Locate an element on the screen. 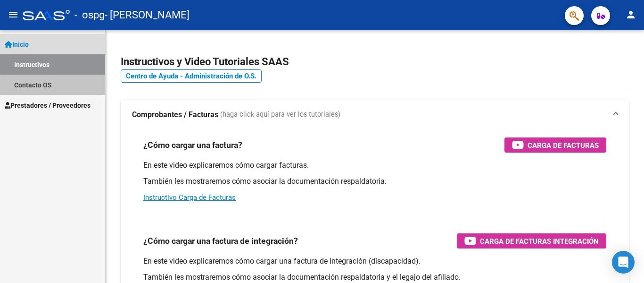 This screenshot has width=644, height=283. span: Carga de Facturas is located at coordinates (563, 145).